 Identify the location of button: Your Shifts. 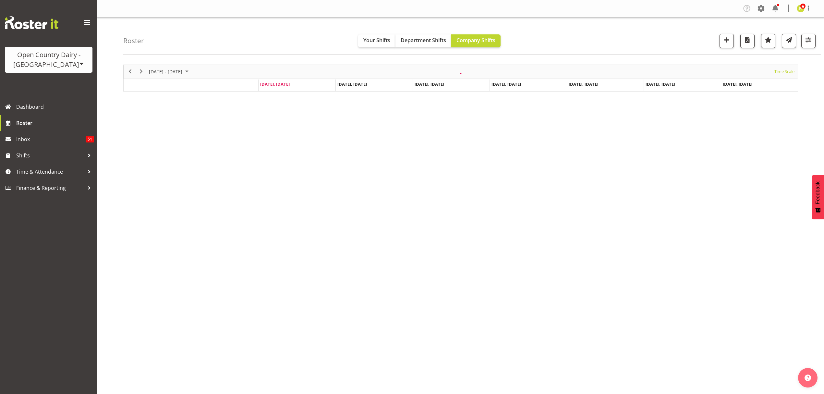
(377, 41).